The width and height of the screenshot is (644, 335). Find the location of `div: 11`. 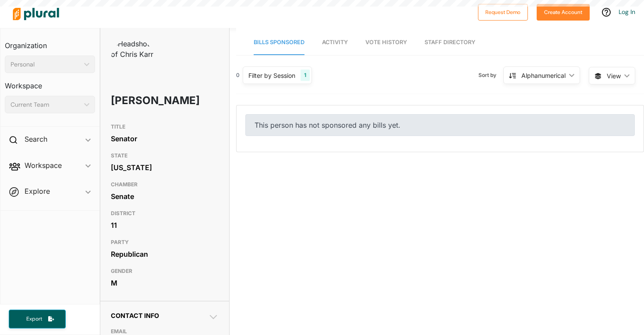

div: 11 is located at coordinates (164, 226).